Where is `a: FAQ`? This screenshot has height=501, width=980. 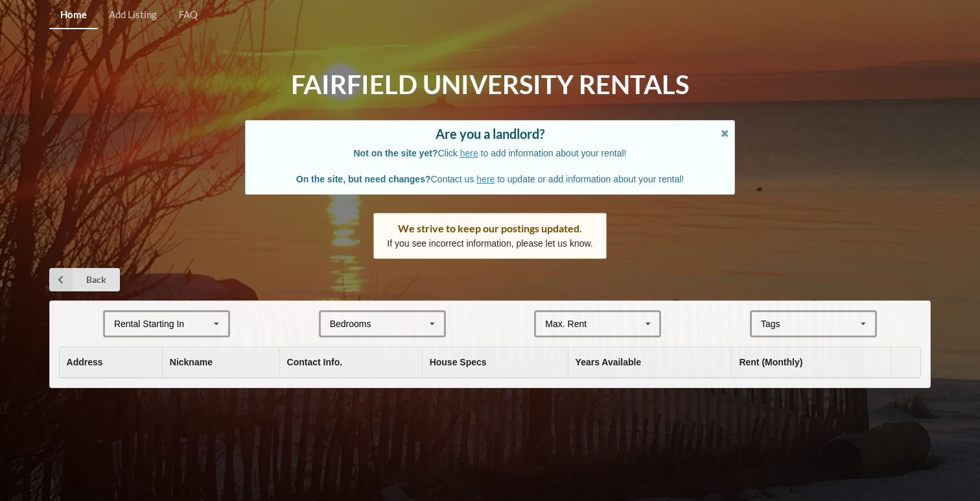
a: FAQ is located at coordinates (188, 15).